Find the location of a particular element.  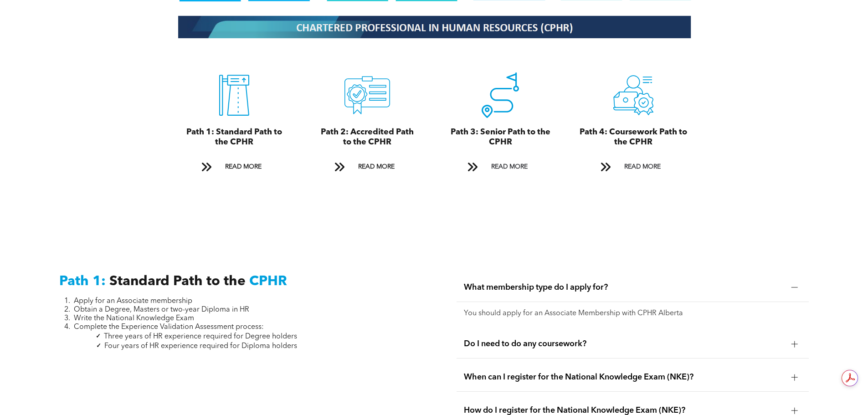

span: Four years of HR experience required for Diploma holders is located at coordinates (201, 346).